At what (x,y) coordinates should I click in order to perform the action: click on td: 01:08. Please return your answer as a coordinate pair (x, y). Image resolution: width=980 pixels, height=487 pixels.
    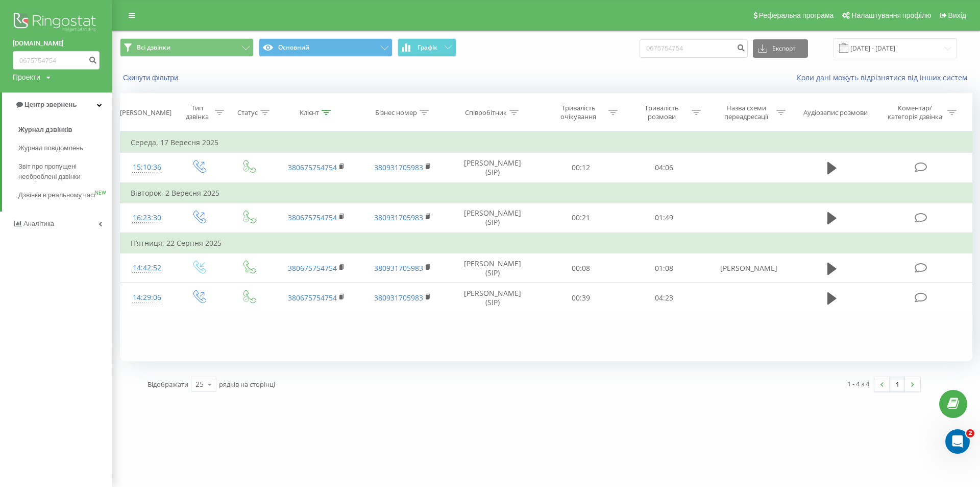
    Looking at the image, I should click on (664, 268).